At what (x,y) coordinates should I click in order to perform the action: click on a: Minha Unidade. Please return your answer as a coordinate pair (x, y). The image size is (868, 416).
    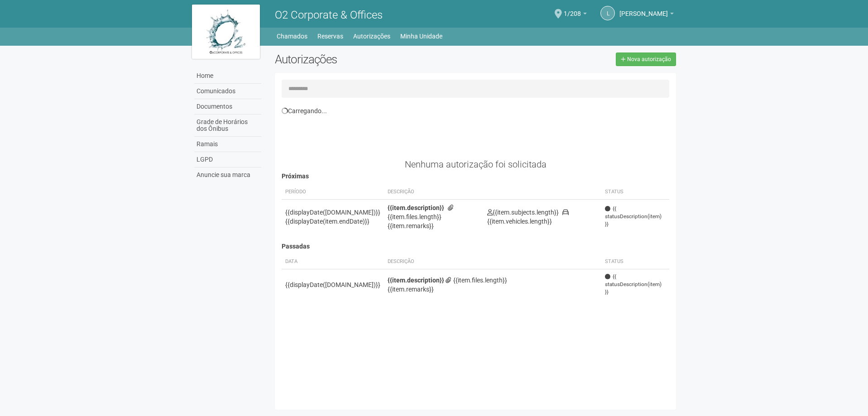
    Looking at the image, I should click on (421, 36).